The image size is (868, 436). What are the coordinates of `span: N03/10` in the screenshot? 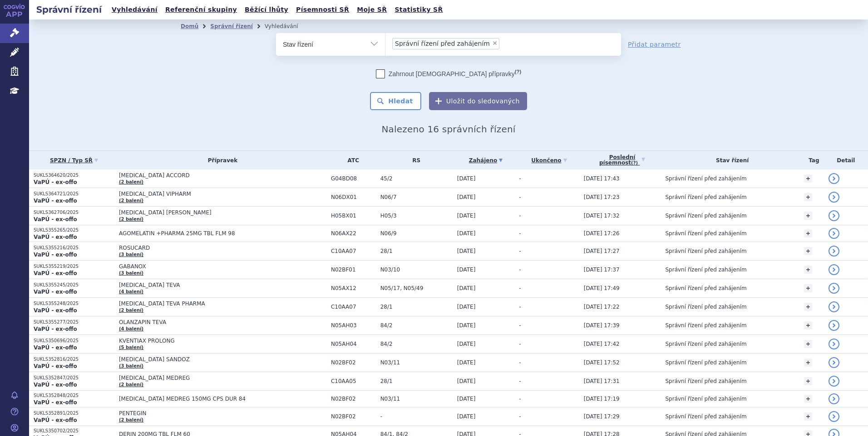 It's located at (416, 270).